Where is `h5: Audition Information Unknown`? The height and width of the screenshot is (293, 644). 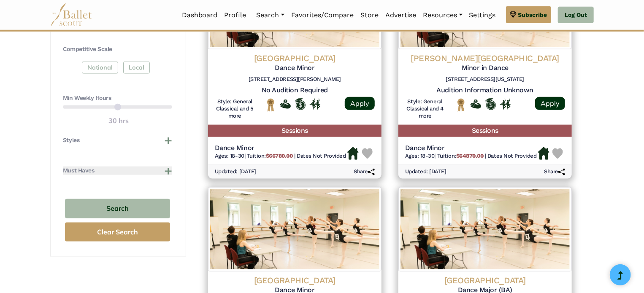 h5: Audition Information Unknown is located at coordinates (485, 90).